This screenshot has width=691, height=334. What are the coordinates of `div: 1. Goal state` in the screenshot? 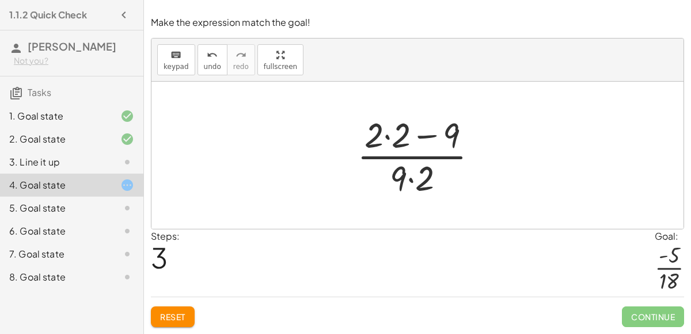 It's located at (55, 116).